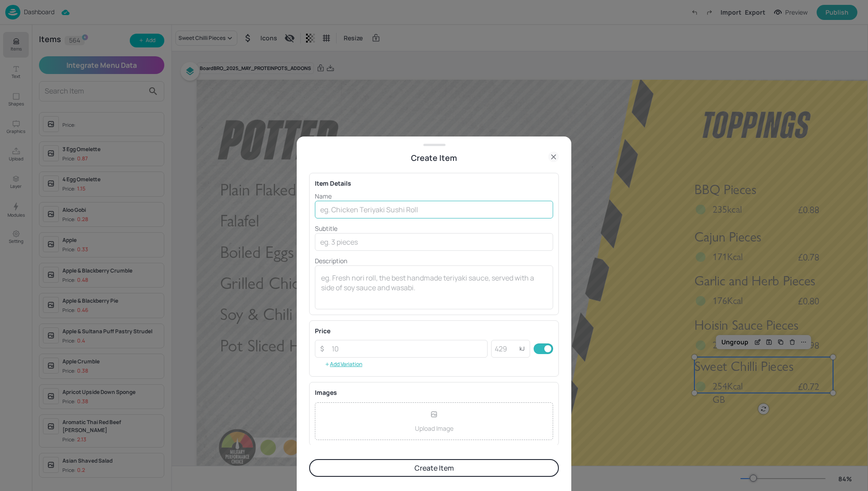 This screenshot has width=868, height=491. I want to click on p: kJ, so click(522, 349).